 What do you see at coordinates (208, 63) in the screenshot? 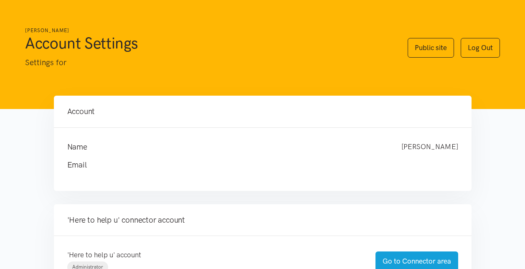
I see `p: Settings for` at bounding box center [208, 63].